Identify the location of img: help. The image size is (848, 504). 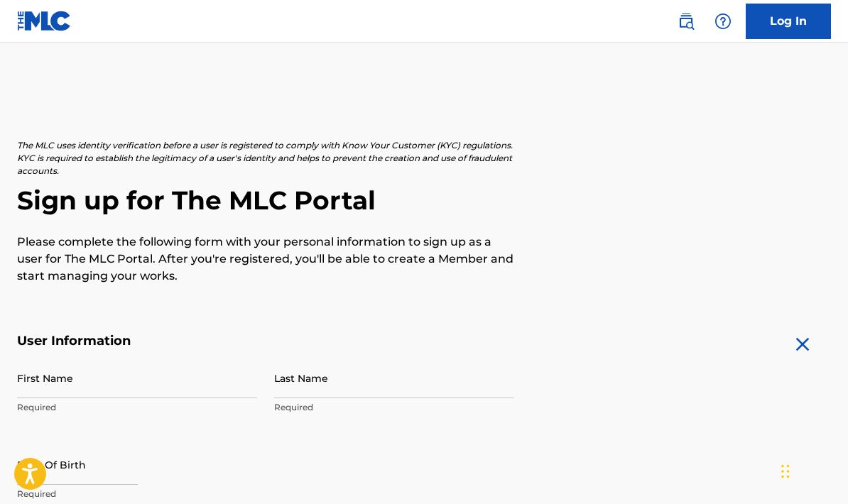
(723, 21).